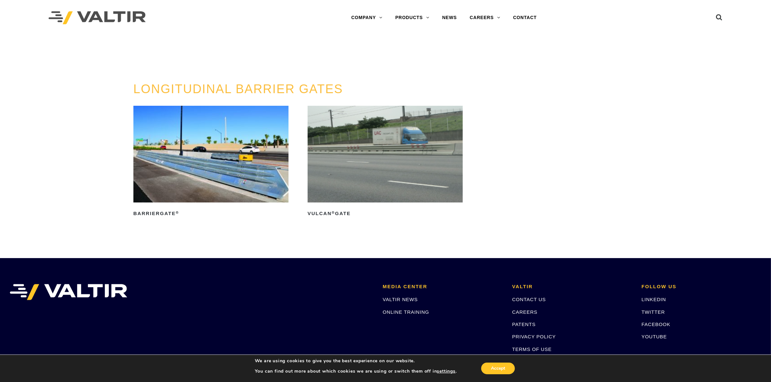  What do you see at coordinates (290, 49) in the screenshot?
I see `span: GATES` at bounding box center [290, 49].